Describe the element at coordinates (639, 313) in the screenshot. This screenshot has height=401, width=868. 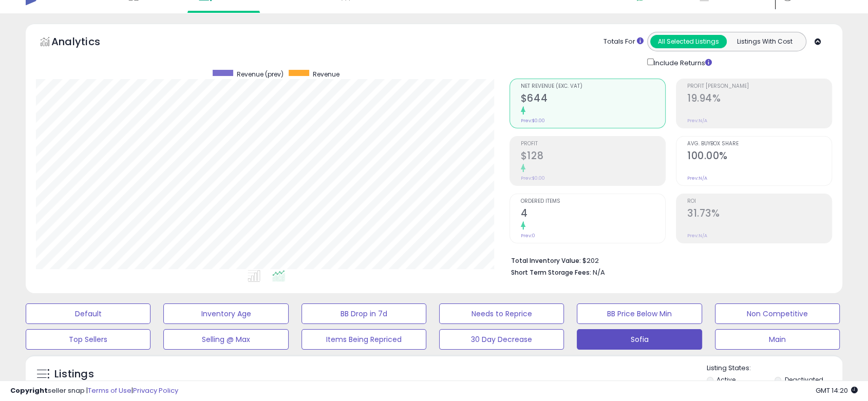
I see `button: BB Price Below Min` at that location.